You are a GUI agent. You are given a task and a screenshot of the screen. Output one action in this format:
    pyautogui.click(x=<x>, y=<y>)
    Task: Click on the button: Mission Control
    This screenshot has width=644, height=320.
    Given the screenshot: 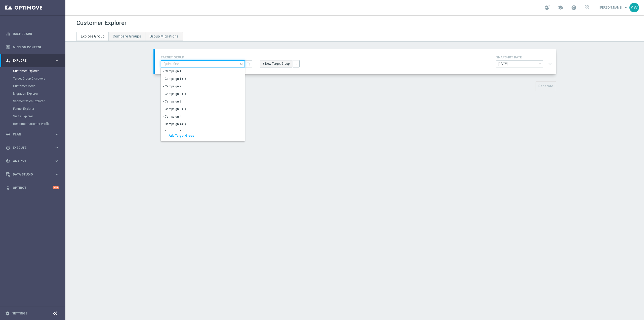 What is the action you would take?
    pyautogui.click(x=33, y=47)
    